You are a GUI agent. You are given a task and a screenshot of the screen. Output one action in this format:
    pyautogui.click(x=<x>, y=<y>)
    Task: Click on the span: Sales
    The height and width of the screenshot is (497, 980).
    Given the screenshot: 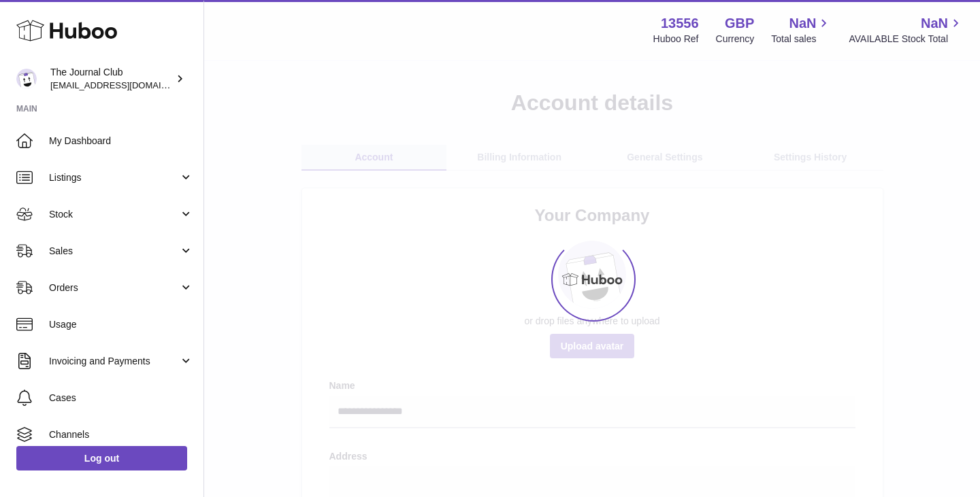 What is the action you would take?
    pyautogui.click(x=113, y=251)
    